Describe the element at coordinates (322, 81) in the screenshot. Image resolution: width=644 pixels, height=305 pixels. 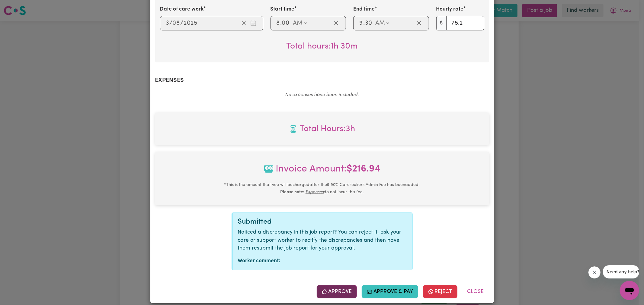
I see `h2: Expenses` at that location.